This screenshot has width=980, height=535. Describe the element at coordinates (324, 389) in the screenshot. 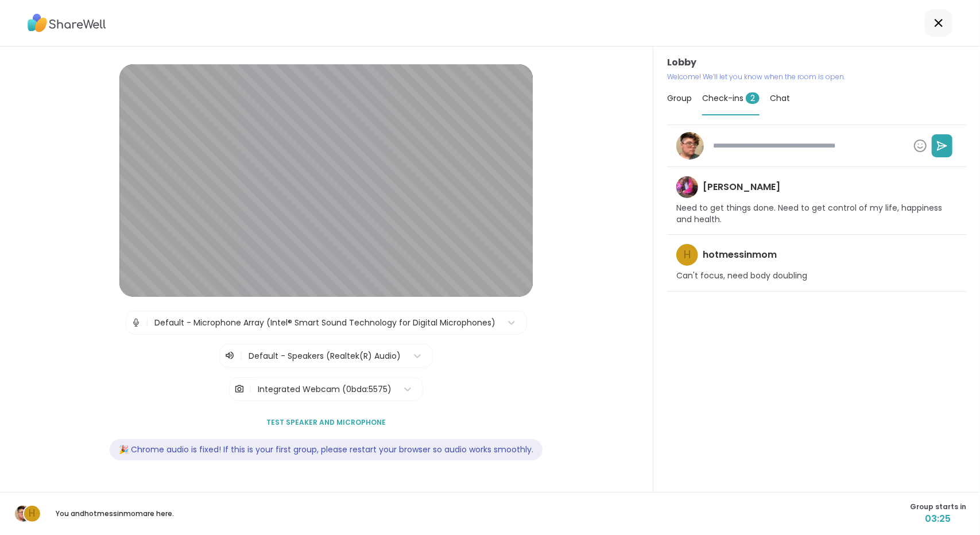

I see `div: Integrated Webcam (0bda:5575)` at that location.